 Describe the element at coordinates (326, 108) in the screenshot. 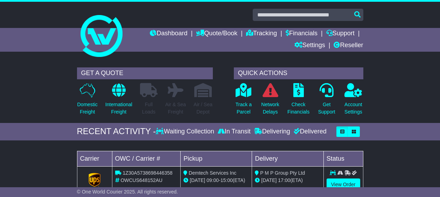

I see `p: Get Support` at that location.